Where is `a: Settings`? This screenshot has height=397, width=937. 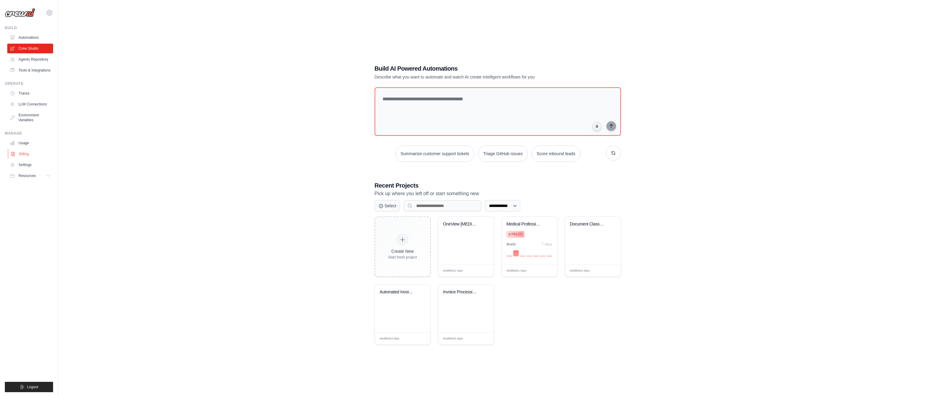
a: Settings is located at coordinates (30, 165).